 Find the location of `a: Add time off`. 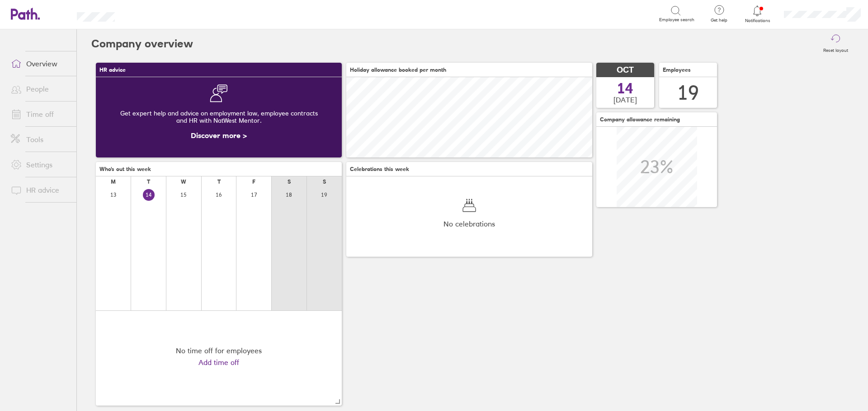

a: Add time off is located at coordinates (219, 363).